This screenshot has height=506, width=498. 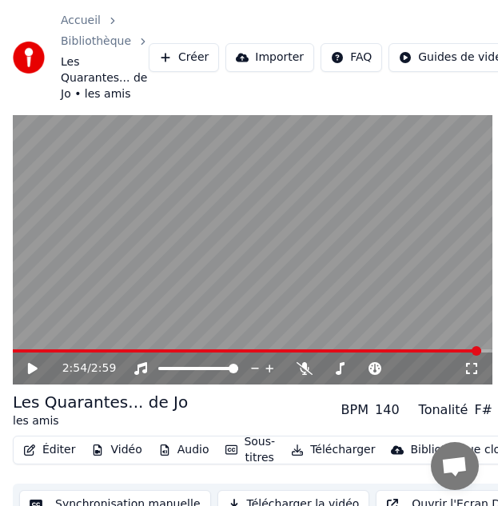 I want to click on div: BPM, so click(x=355, y=410).